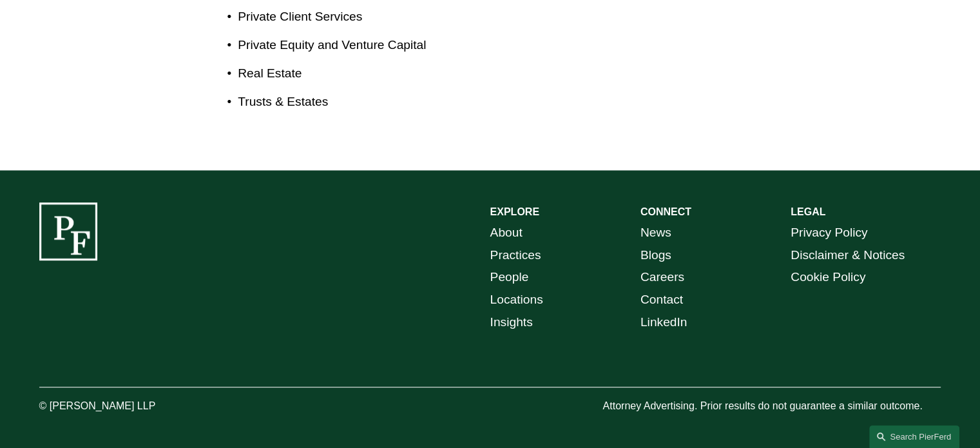 The image size is (980, 448). Describe the element at coordinates (829, 233) in the screenshot. I see `a: Privacy Policy` at that location.